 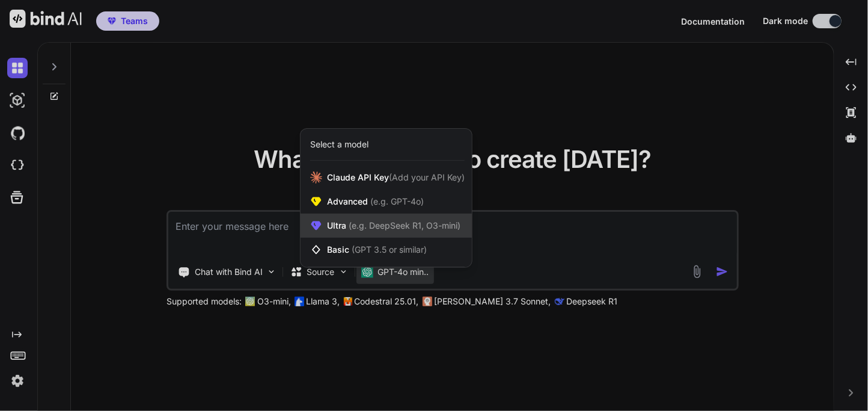 I want to click on span: Basic, so click(x=377, y=249).